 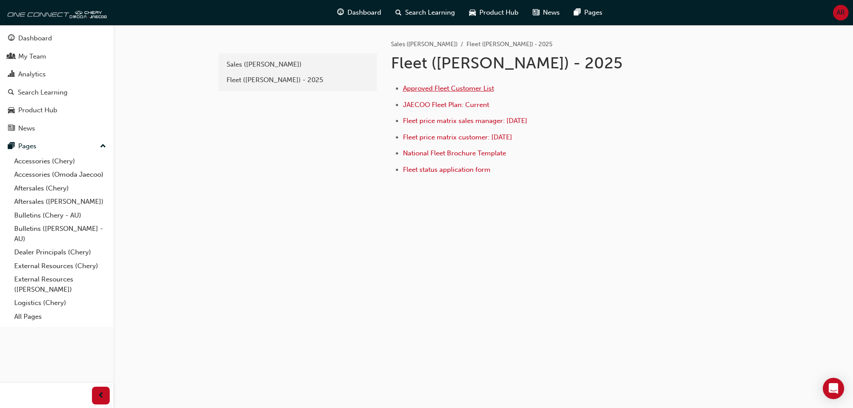 What do you see at coordinates (446, 105) in the screenshot?
I see `span: JAECOO Fleet Plan: Current` at bounding box center [446, 105].